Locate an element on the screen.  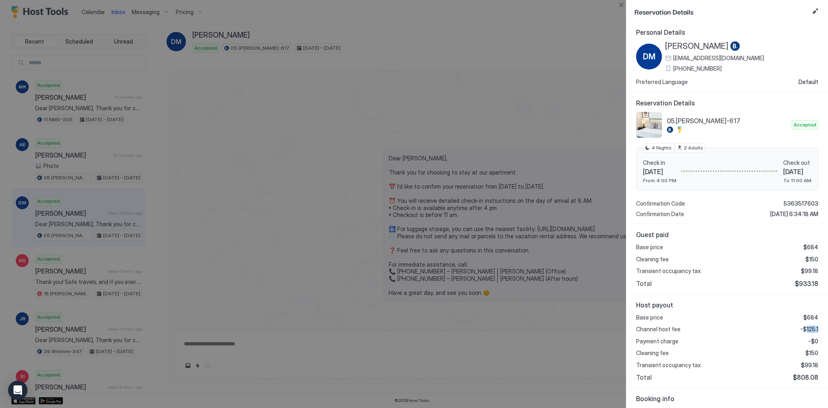
span: Booking info is located at coordinates (727, 399).